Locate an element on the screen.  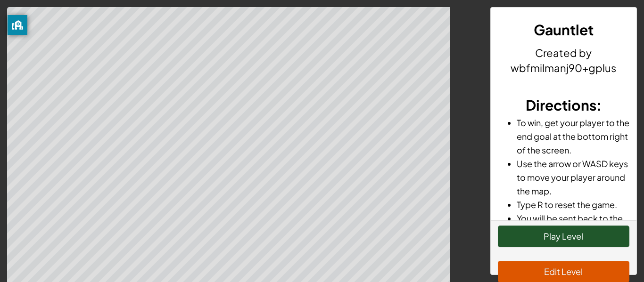
h3: Gauntlet is located at coordinates (564, 30).